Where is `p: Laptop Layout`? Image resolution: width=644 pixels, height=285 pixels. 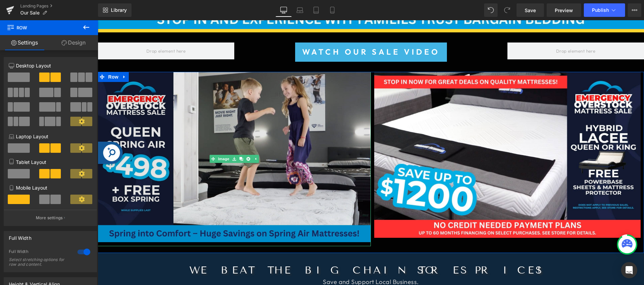 p: Laptop Layout is located at coordinates (50, 136).